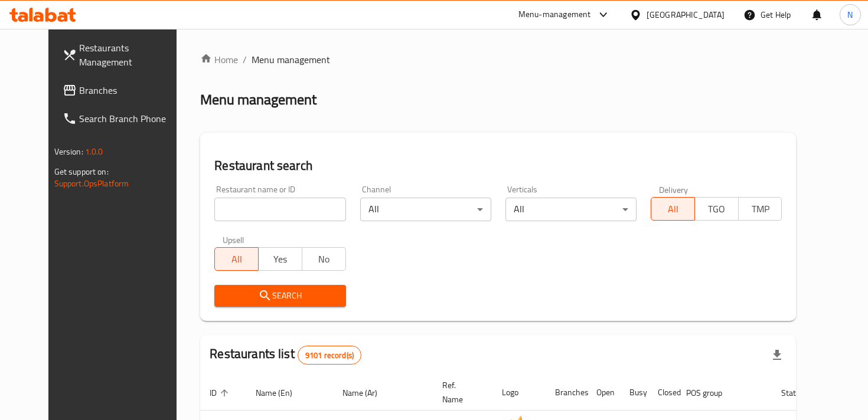  Describe the element at coordinates (519, 393) in the screenshot. I see `th: Logo` at that location.